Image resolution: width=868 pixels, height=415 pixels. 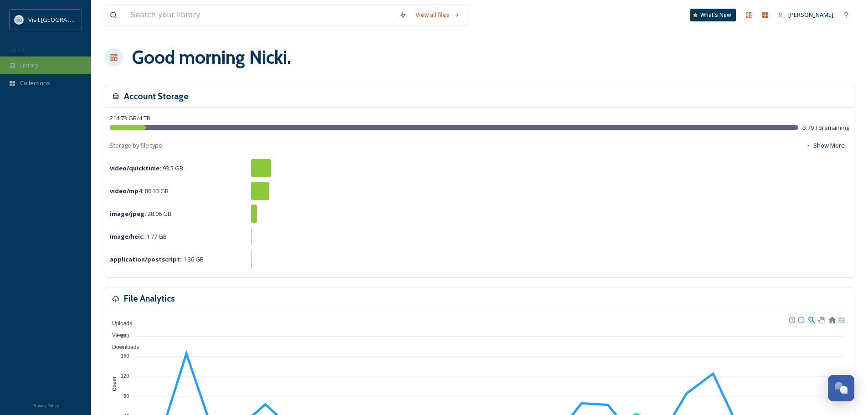 What do you see at coordinates (128, 214) in the screenshot?
I see `strong: image/jpeg :` at bounding box center [128, 214].